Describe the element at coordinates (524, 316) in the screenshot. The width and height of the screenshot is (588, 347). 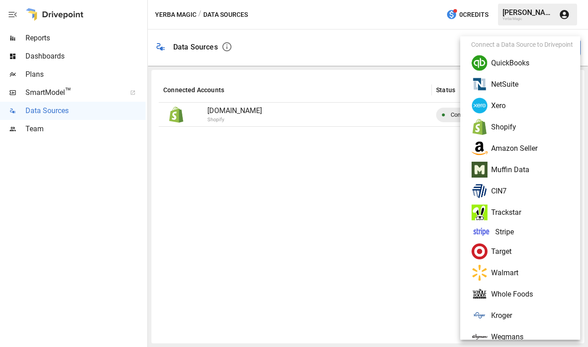
I see `li: Kroger` at that location.